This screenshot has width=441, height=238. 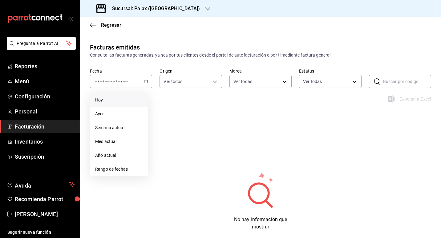 What do you see at coordinates (330, 71) in the screenshot?
I see `label: Estatus` at bounding box center [330, 71].